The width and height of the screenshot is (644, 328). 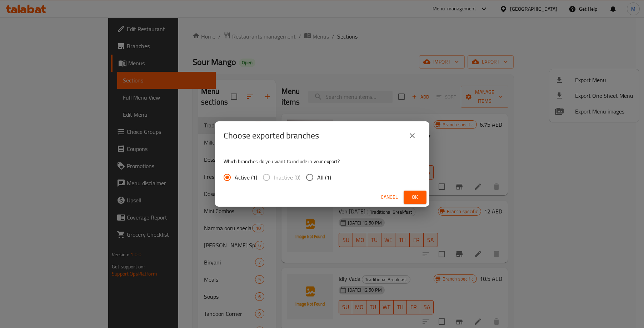 What do you see at coordinates (415, 197) in the screenshot?
I see `span: Ok` at bounding box center [415, 197].